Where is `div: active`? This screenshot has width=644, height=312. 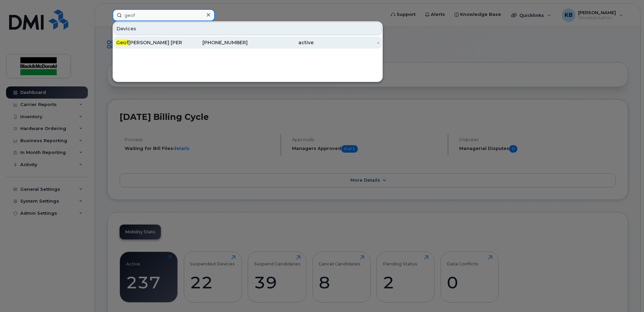 div: active is located at coordinates (281, 43).